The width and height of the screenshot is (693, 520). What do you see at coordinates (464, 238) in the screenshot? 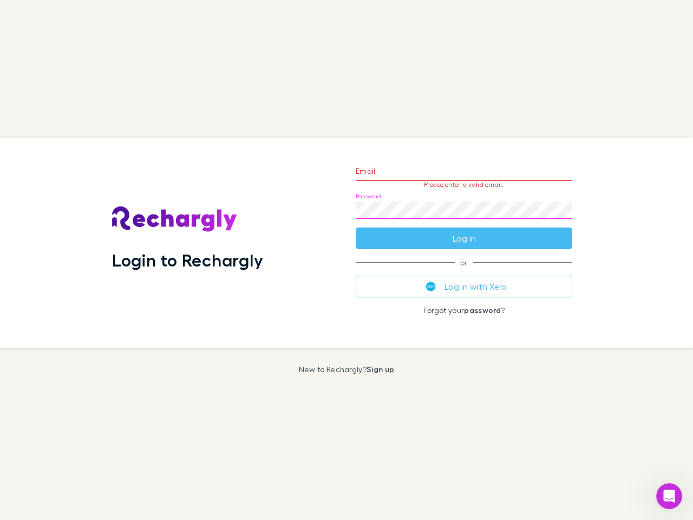
I see `button: Log in` at bounding box center [464, 238].